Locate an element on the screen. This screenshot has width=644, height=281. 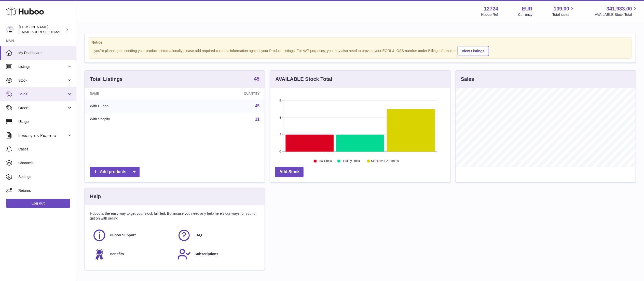
h3: Help is located at coordinates (95, 196).